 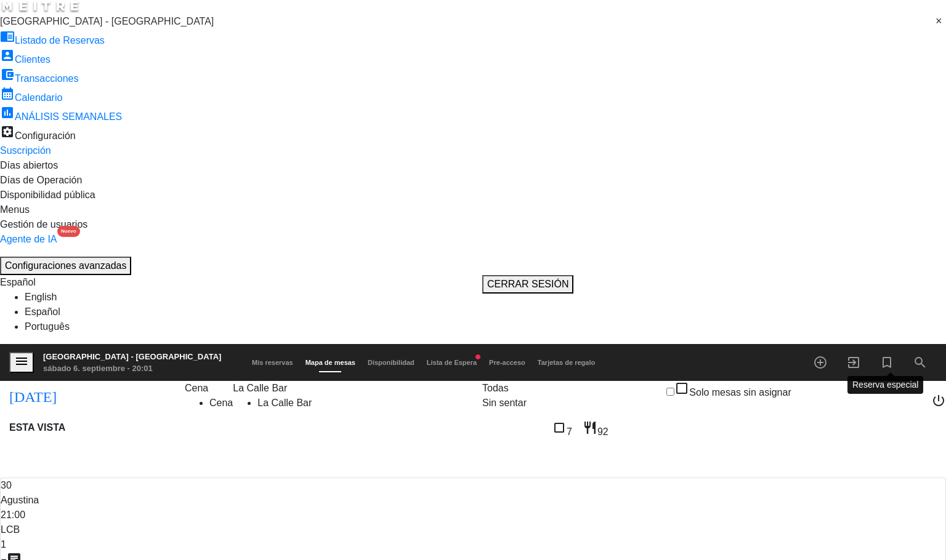 What do you see at coordinates (941, 22) in the screenshot?
I see `span: Clear all` at bounding box center [941, 22].